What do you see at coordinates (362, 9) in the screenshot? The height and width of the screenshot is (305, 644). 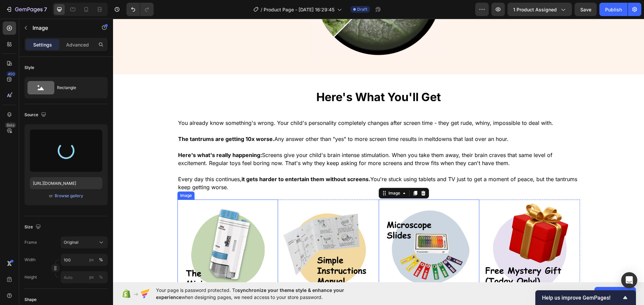 I see `span: Draft` at bounding box center [362, 9].